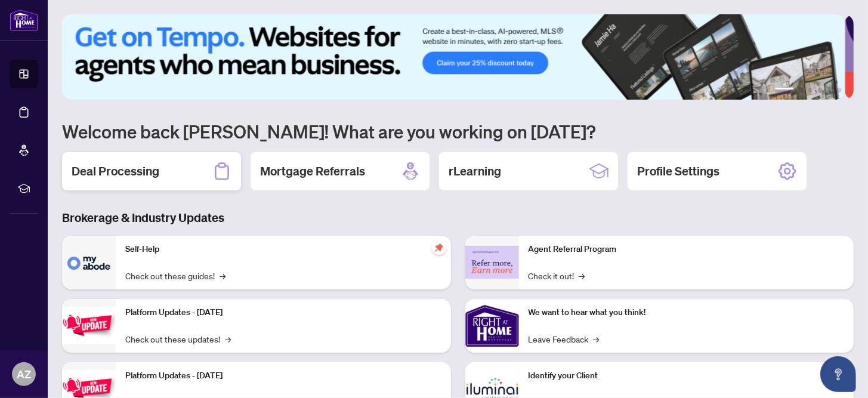 Image resolution: width=868 pixels, height=398 pixels. Describe the element at coordinates (687, 312) in the screenshot. I see `p: We want to hear what you think!` at that location.